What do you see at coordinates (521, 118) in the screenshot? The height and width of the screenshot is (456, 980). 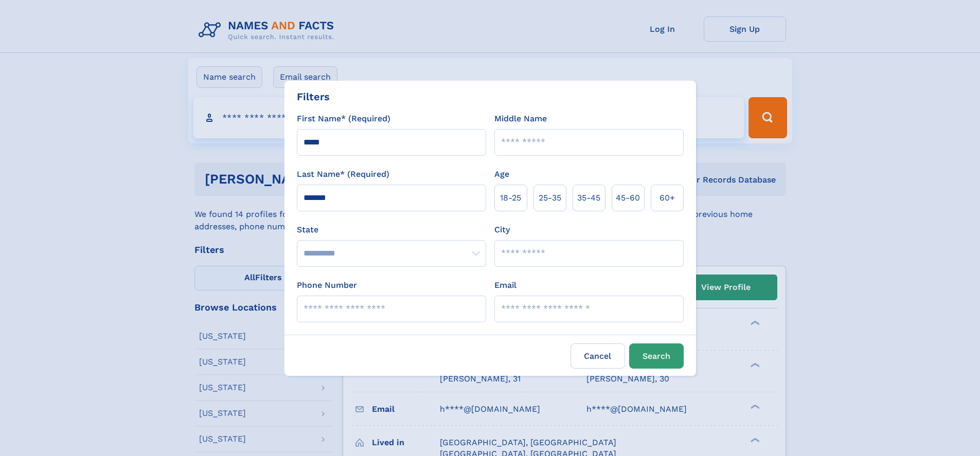 I see `label: Middle Name` at bounding box center [521, 118].